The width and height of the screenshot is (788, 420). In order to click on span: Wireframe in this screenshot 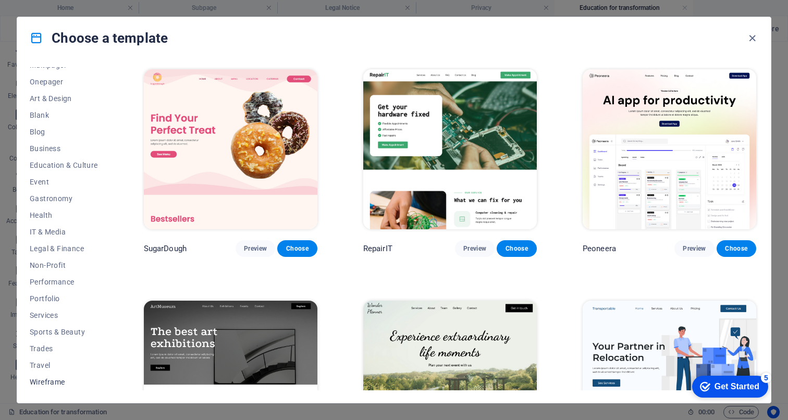, I will do `click(64, 382)`.